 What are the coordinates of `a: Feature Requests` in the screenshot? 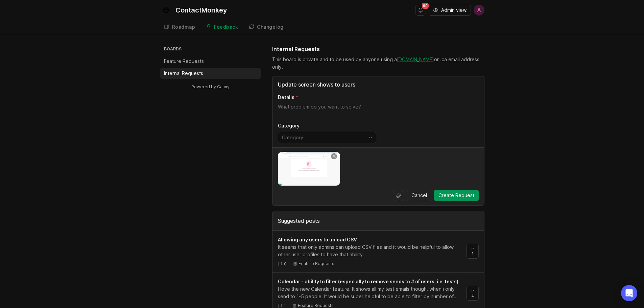 It's located at (211, 61).